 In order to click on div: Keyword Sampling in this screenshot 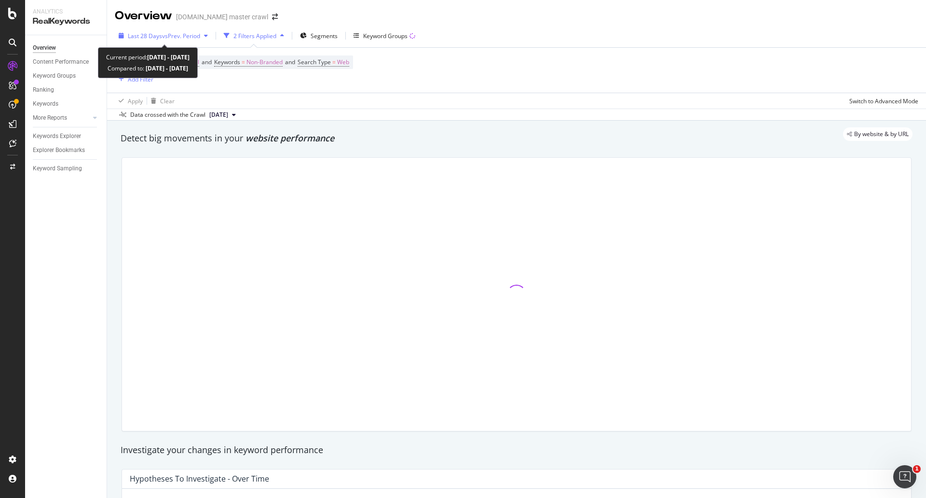, I will do `click(57, 168)`.